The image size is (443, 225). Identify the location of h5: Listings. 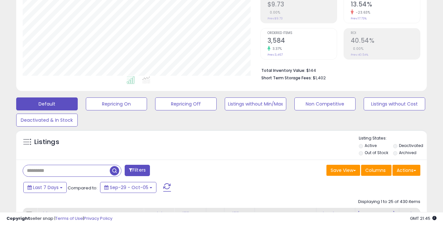
(47, 142).